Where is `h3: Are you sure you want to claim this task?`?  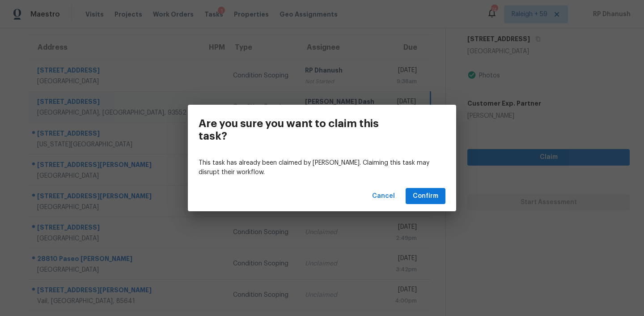
h3: Are you sure you want to claim this task? is located at coordinates (302, 130).